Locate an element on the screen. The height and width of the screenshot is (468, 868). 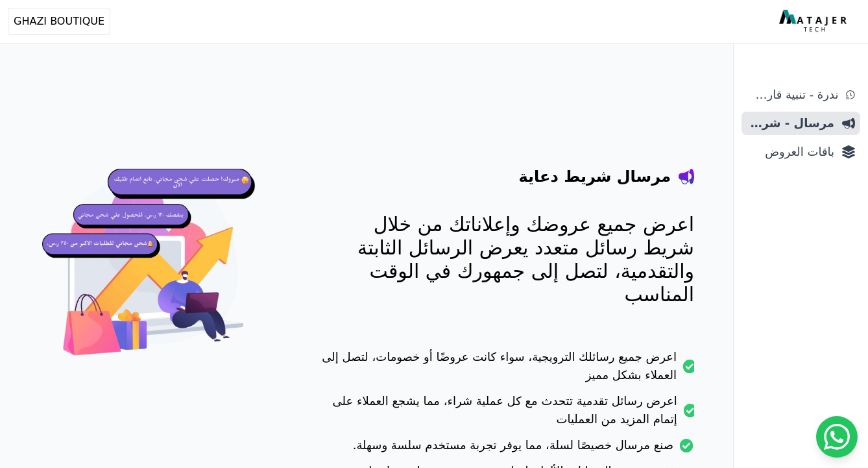
span: مرسال - شريط دعاية is located at coordinates (790, 123).